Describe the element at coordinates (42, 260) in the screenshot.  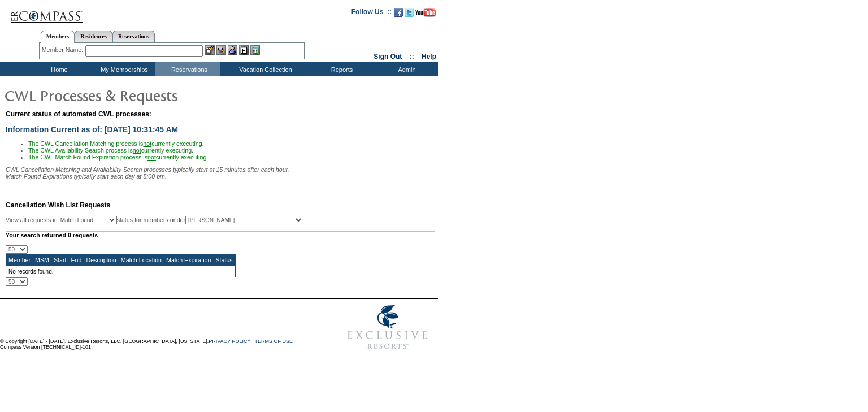
I see `a: MSM` at that location.